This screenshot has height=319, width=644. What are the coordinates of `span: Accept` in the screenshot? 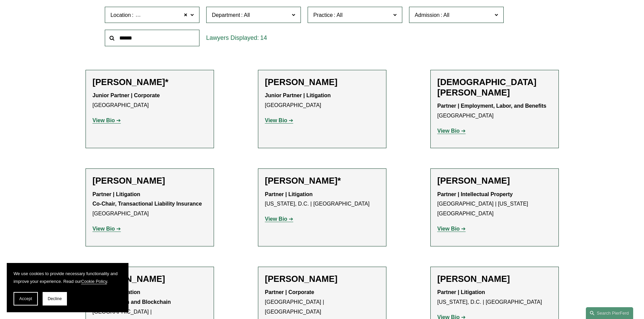 It's located at (25, 299).